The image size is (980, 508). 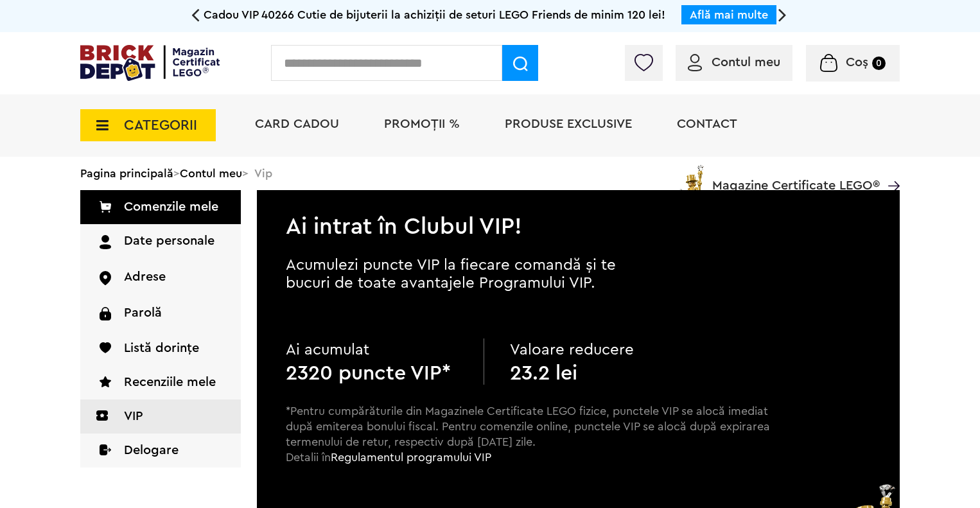 I want to click on a: Card Cadou, so click(x=297, y=124).